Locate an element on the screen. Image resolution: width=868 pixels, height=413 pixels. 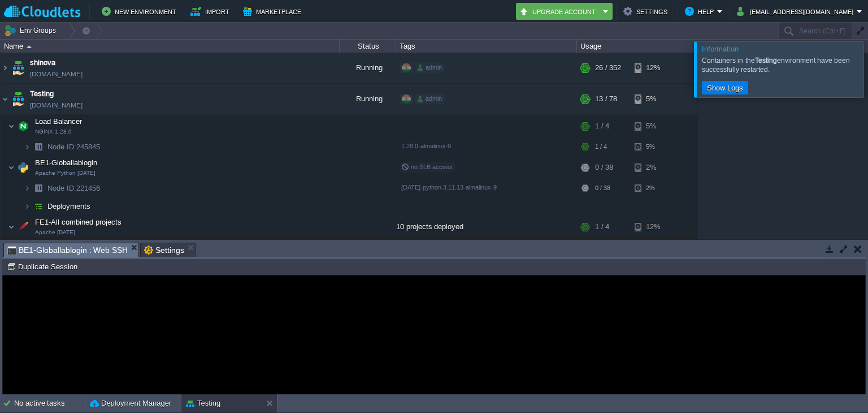
span: BE1-Globallablogin : Web SSH is located at coordinates (68, 250).